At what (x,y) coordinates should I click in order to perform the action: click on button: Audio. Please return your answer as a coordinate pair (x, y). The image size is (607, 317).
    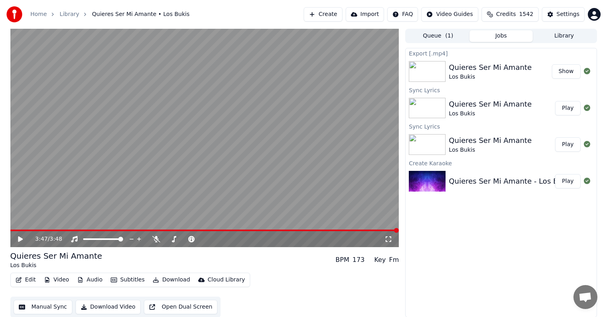
    Looking at the image, I should click on (90, 280).